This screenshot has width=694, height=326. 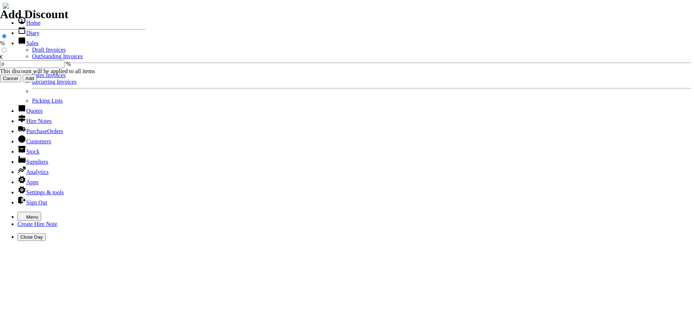 I want to click on a: Stock, so click(x=28, y=152).